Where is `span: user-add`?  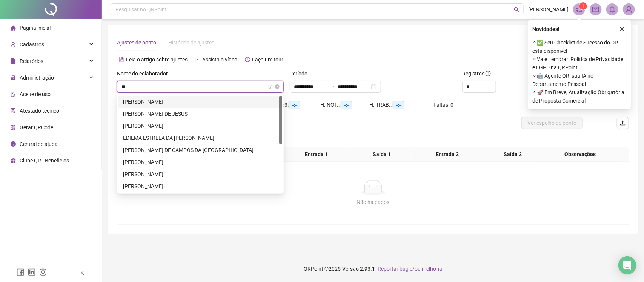
span: user-add is located at coordinates (13, 45).